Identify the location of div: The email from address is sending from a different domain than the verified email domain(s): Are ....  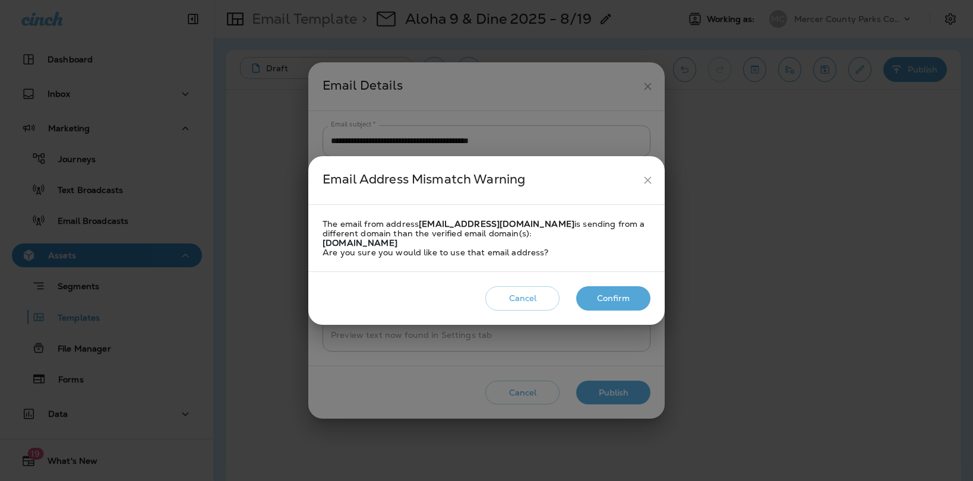
(486, 238).